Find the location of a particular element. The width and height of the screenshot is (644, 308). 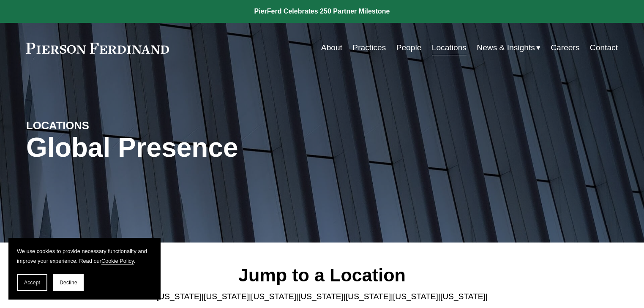

section: Cookie banner is located at coordinates (85, 268).